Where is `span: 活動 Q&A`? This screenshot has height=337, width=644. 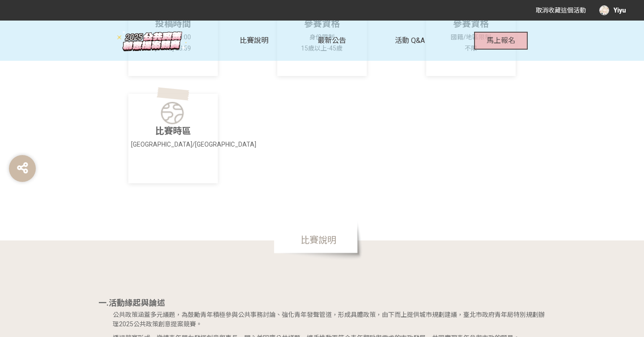 span: 活動 Q&A is located at coordinates (410, 40).